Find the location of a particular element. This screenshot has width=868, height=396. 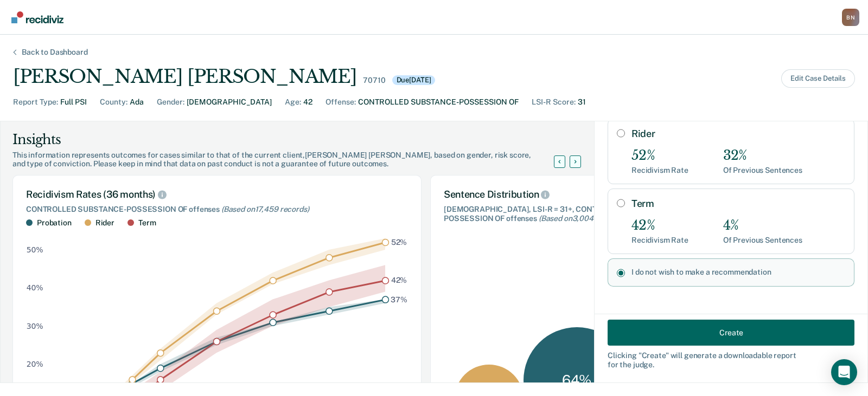

text: 30% is located at coordinates (35, 326).